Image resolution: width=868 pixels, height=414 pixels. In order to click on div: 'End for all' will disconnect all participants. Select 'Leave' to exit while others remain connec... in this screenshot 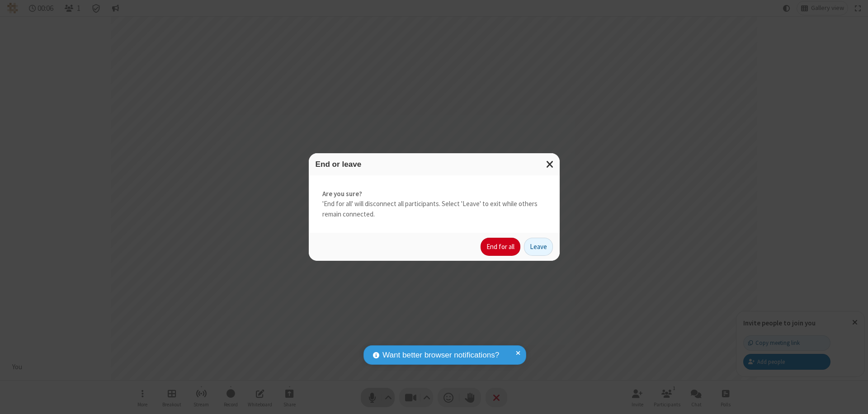, I will do `click(434, 204)`.